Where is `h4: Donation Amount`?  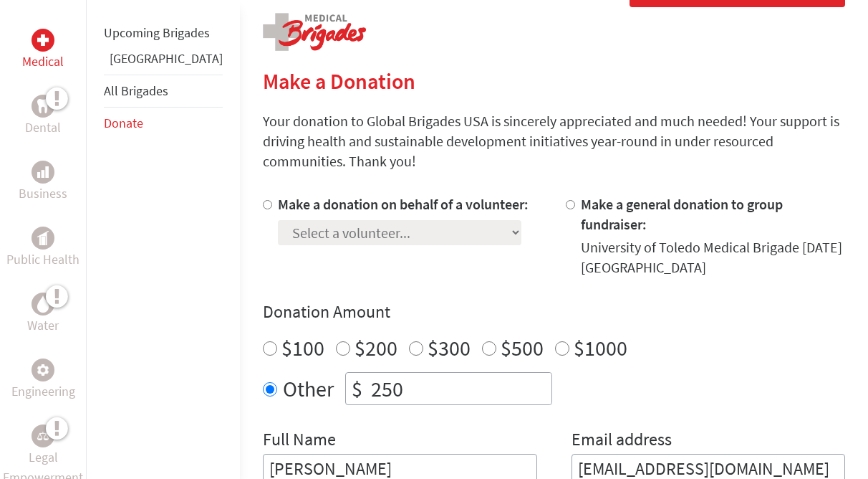 h4: Donation Amount is located at coordinates (554, 312).